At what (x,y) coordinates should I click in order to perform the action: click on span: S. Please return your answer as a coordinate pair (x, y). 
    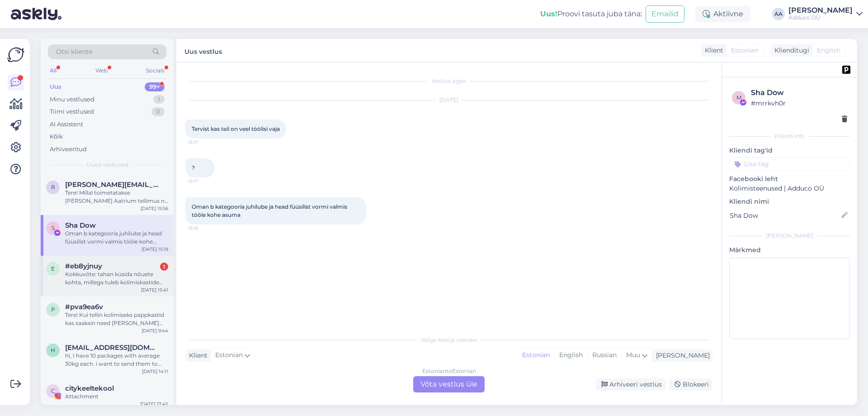
    Looking at the image, I should click on (53, 227).